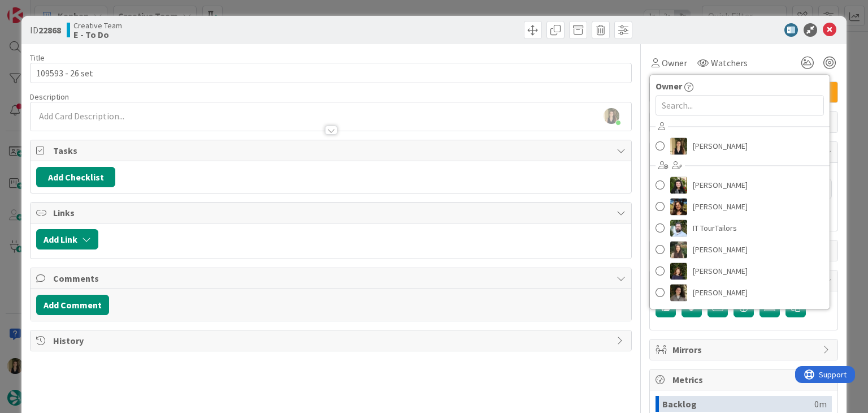  What do you see at coordinates (332, 278) in the screenshot?
I see `span: Comments` at bounding box center [332, 278].